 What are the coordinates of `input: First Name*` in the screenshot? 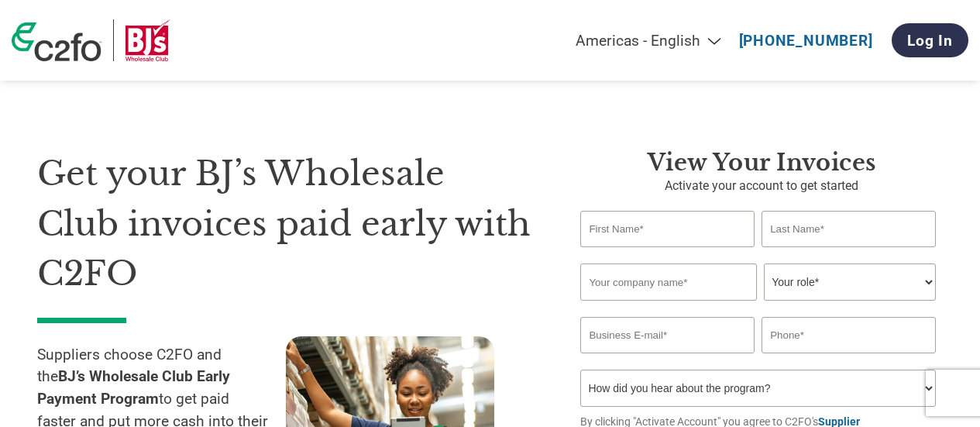 It's located at (667, 229).